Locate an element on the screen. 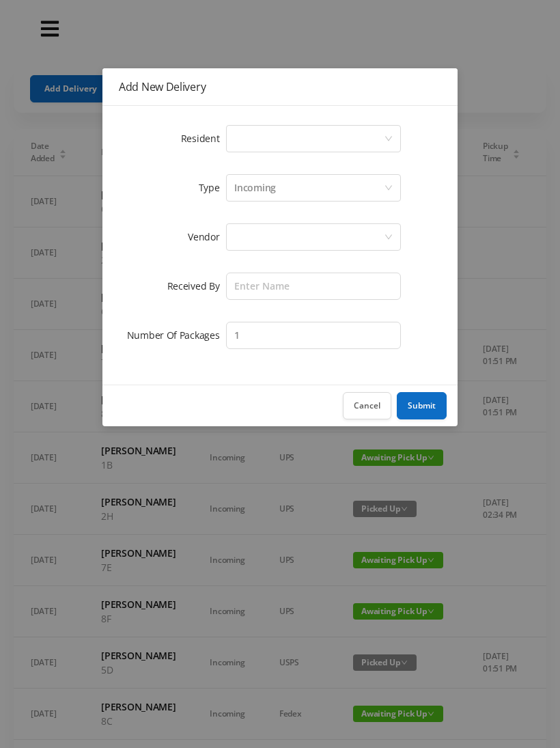 The image size is (560, 748). button: Submit is located at coordinates (421, 406).